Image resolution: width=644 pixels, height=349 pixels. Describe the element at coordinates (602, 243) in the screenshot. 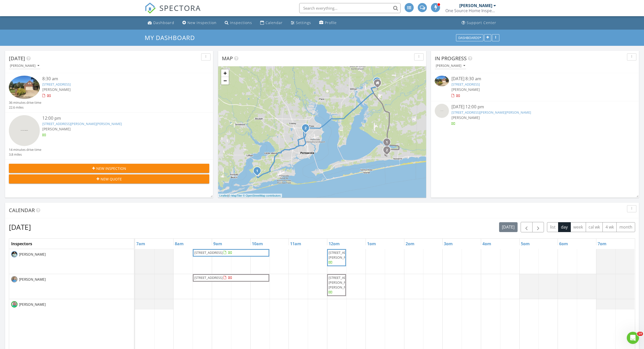

I see `a: 7pm` at that location.